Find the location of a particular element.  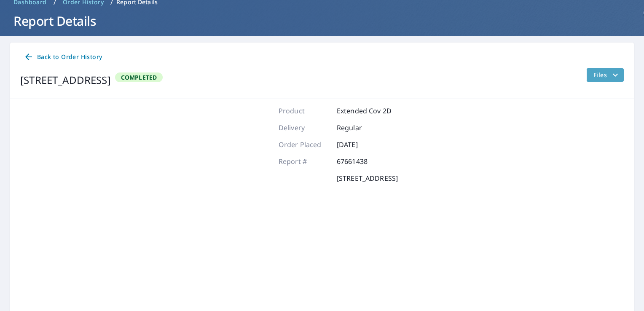

span: Files is located at coordinates (607, 75).